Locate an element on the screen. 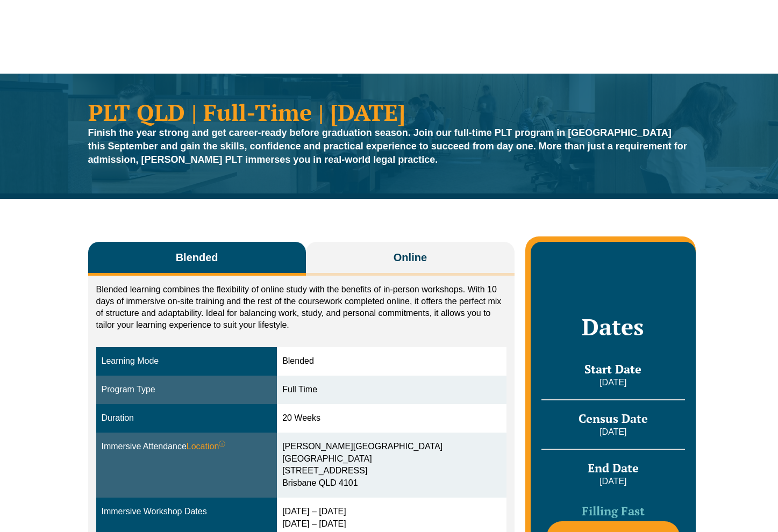 The image size is (778, 532). strong: Finish the year strong and get career-ready before graduation season. Join our full-time PLT prog... is located at coordinates (388, 146).